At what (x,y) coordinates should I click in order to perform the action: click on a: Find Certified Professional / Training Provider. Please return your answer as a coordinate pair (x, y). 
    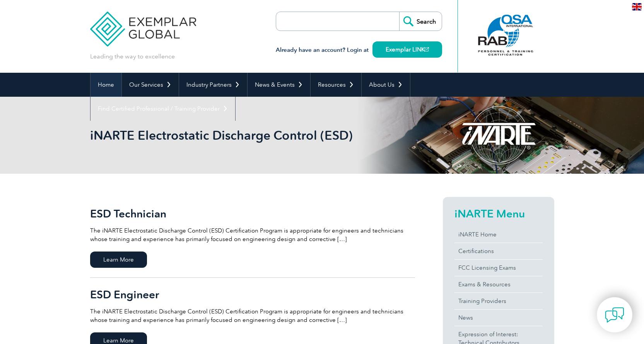
    Looking at the image, I should click on (163, 109).